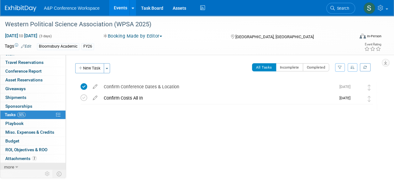 The width and height of the screenshot is (394, 186). What do you see at coordinates (72, 8) in the screenshot?
I see `span: A&P Conference Workspace` at bounding box center [72, 8].